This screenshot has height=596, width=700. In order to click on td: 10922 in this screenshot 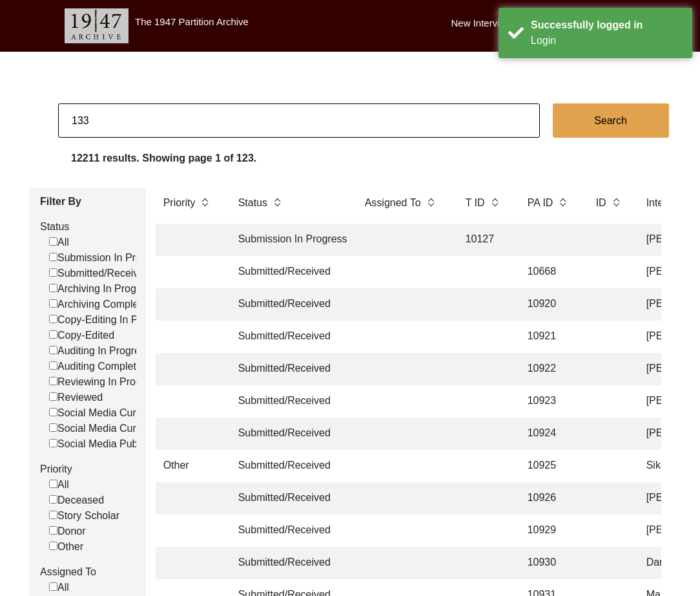, I will do `click(549, 369)`.